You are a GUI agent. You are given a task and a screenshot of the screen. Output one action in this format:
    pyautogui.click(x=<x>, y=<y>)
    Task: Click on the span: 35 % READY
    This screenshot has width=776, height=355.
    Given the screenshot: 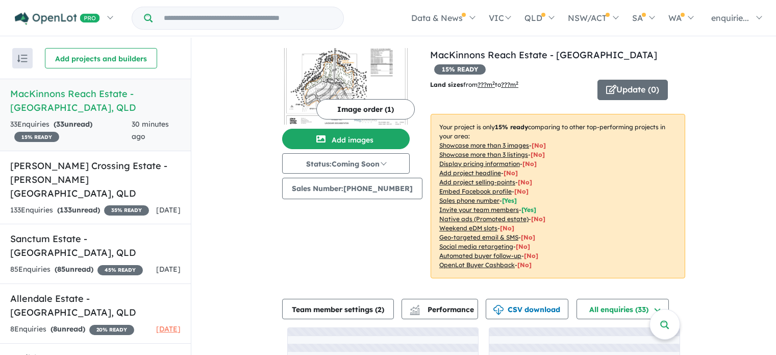 What is the action you would take?
    pyautogui.click(x=127, y=210)
    